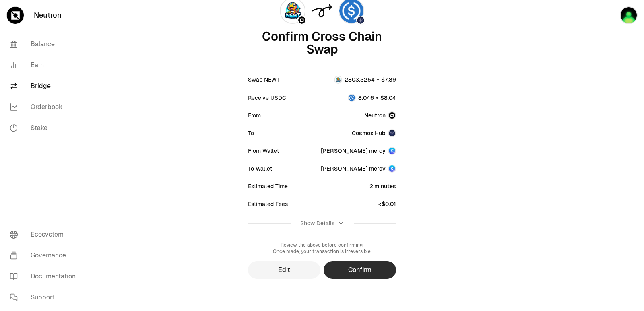 The height and width of the screenshot is (311, 644). What do you see at coordinates (387, 204) in the screenshot?
I see `div: <$0.01` at bounding box center [387, 204].